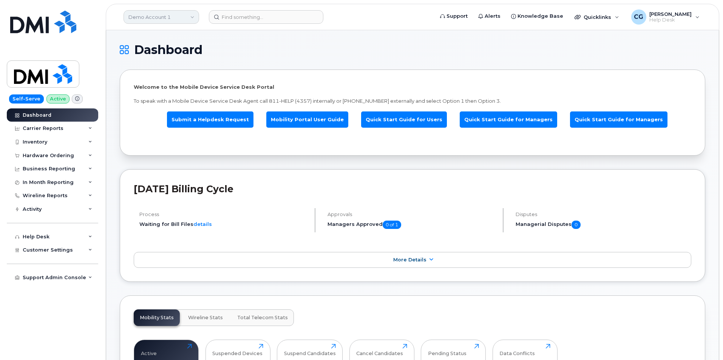 The height and width of the screenshot is (360, 723). What do you see at coordinates (412, 225) in the screenshot?
I see `h5: Managers Approved` at bounding box center [412, 225].